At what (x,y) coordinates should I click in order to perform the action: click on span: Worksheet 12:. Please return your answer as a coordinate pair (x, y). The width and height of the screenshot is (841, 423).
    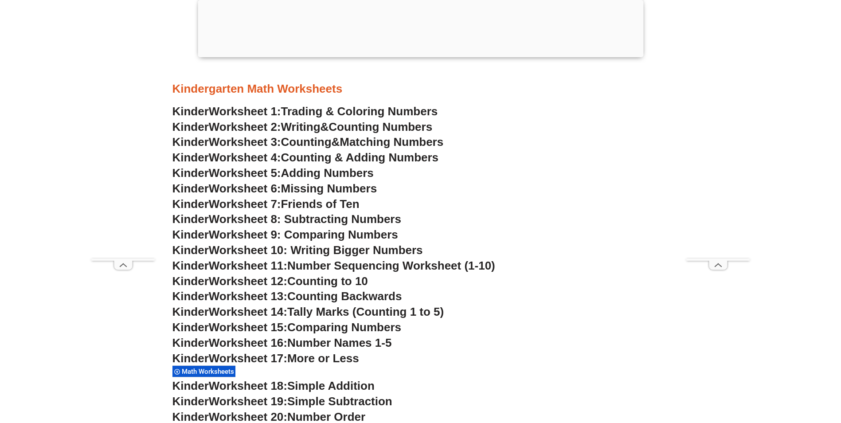
    Looking at the image, I should click on (248, 281).